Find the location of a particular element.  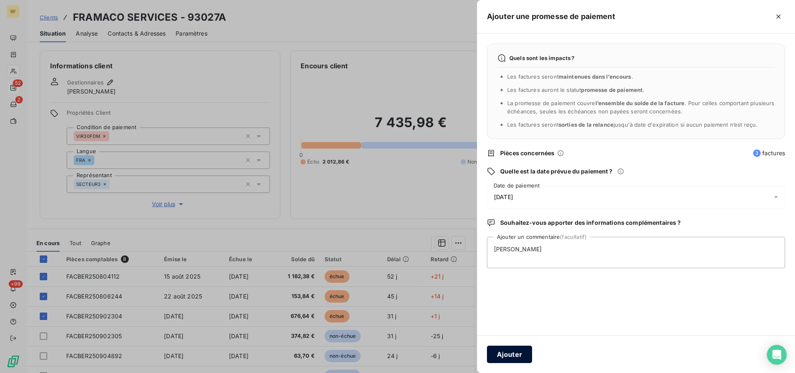

span: Les factures seront jusqu'à date d'expiration si aucun paiement n’est reçu. is located at coordinates (632, 125).